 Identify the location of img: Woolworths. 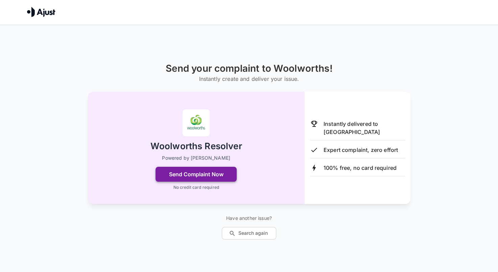
(196, 123).